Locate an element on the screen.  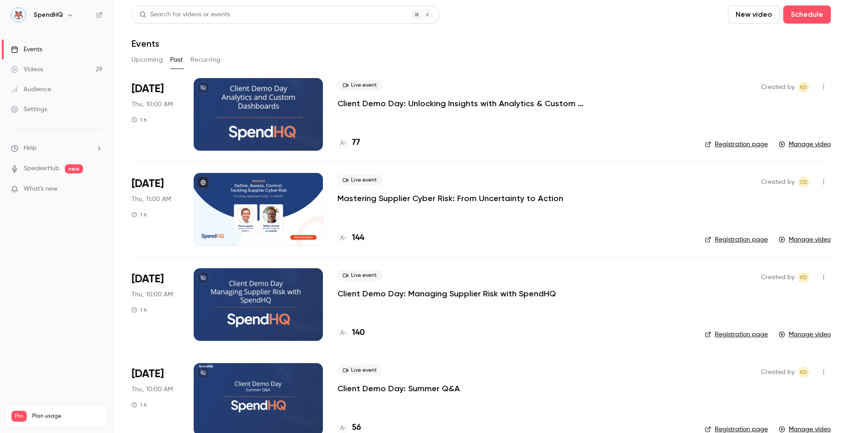
a: 77 is located at coordinates (349, 142).